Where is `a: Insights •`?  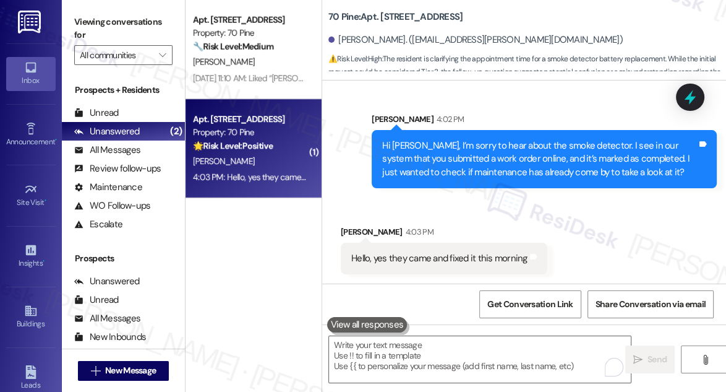 a: Insights • is located at coordinates (31, 256).